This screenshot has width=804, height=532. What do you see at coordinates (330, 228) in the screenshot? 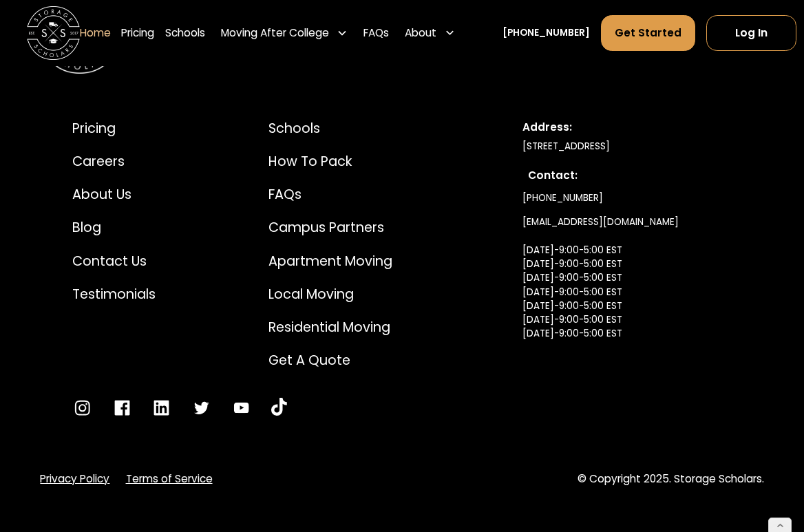
I see `div: Campus Partners` at bounding box center [330, 228].